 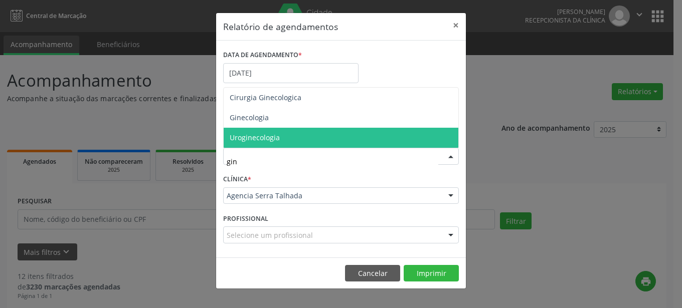 I want to click on input: Seleciona uma especialidade, so click(x=332, y=161).